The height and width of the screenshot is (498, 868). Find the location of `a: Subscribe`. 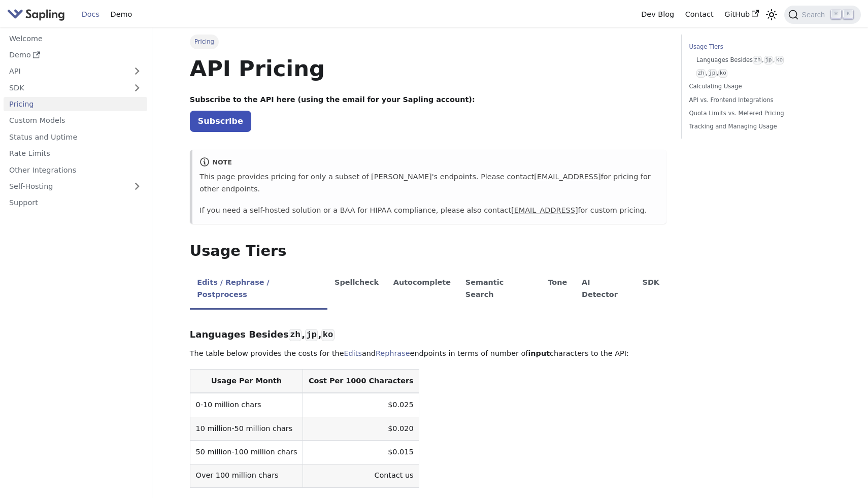

a: Subscribe is located at coordinates (220, 121).